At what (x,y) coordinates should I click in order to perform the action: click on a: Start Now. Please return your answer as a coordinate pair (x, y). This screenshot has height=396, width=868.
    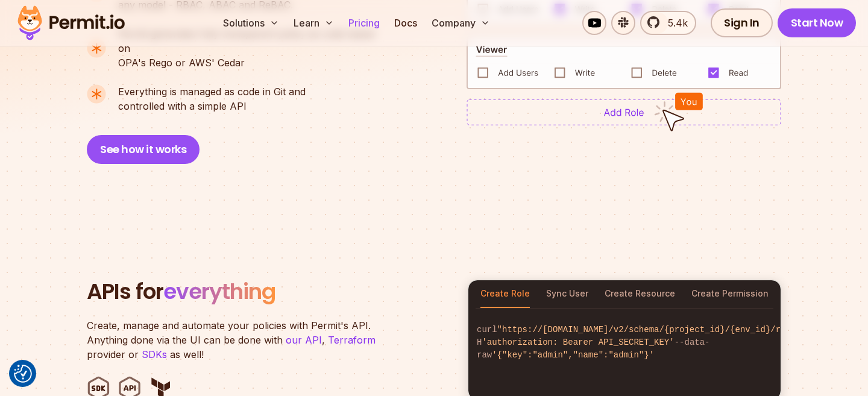
    Looking at the image, I should click on (817, 23).